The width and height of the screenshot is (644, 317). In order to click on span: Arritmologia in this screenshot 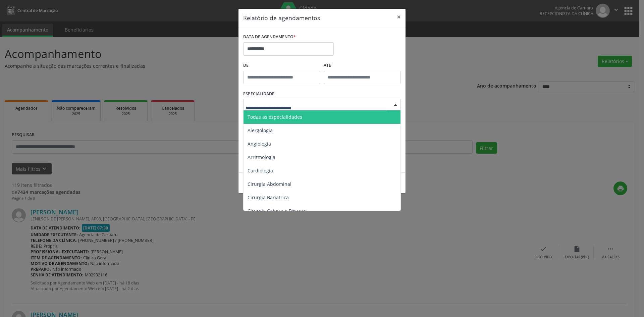, I will do `click(261, 157)`.